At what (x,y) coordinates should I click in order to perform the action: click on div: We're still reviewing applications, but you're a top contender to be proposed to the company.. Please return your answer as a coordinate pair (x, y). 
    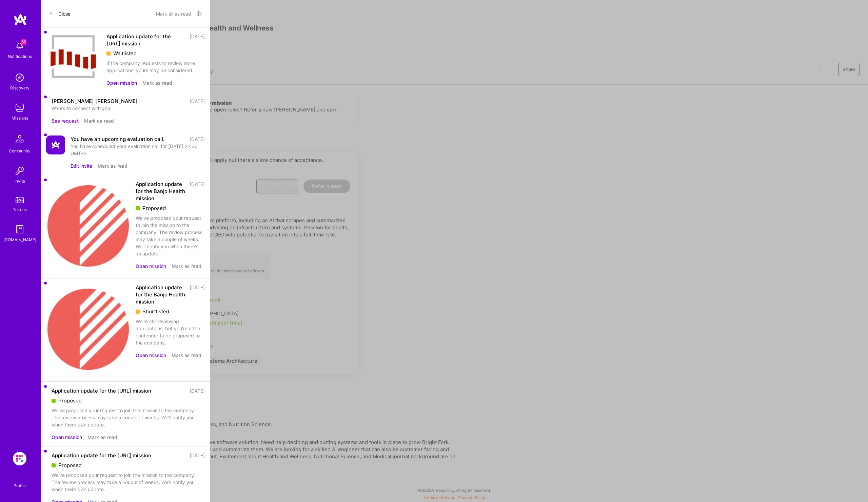
    Looking at the image, I should click on (170, 332).